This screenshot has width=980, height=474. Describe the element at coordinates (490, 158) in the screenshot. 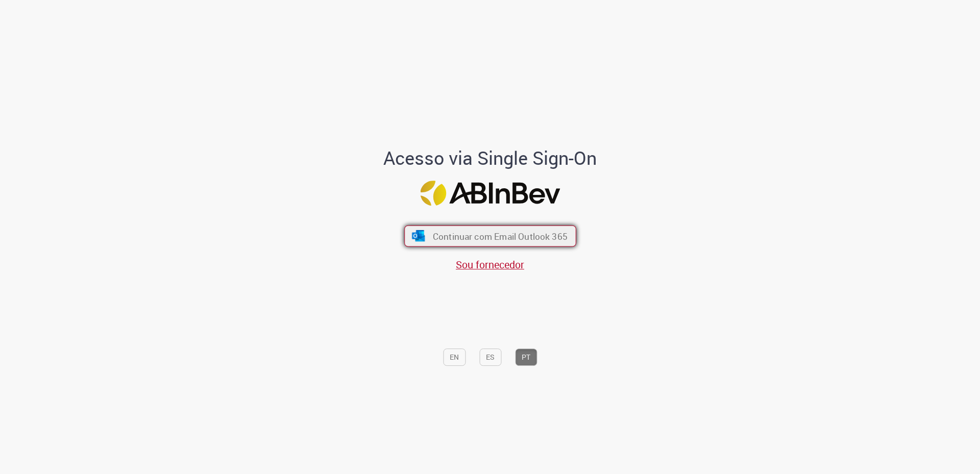

I see `h1: Acesso via Single Sign-On` at that location.